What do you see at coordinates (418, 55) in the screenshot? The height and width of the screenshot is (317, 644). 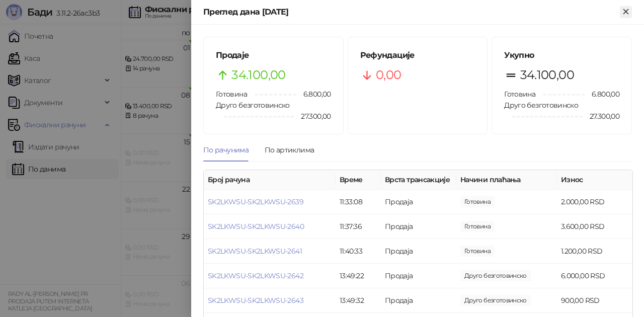 I see `h5: Рефундације` at bounding box center [418, 55].